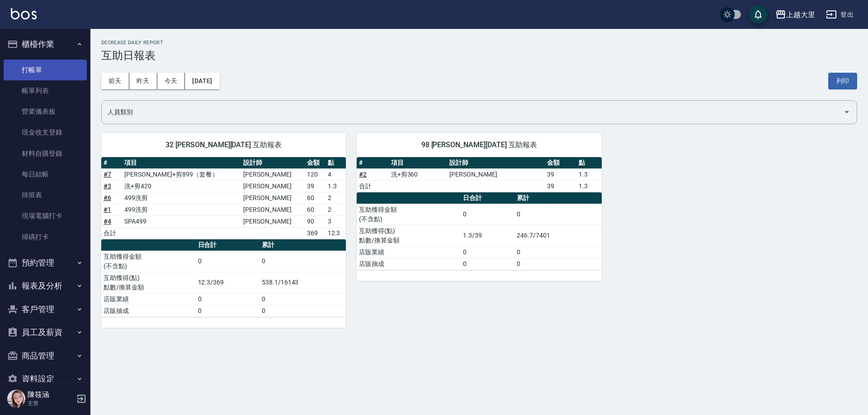 The height and width of the screenshot is (415, 868). I want to click on a: 現金收支登錄, so click(45, 132).